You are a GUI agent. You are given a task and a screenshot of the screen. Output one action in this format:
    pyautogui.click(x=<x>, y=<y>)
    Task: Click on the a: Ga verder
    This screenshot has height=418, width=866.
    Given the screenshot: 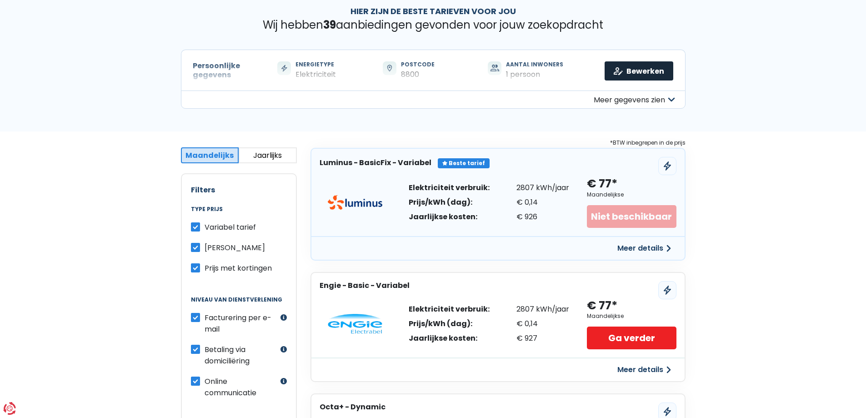 What is the action you would take?
    pyautogui.click(x=632, y=338)
    